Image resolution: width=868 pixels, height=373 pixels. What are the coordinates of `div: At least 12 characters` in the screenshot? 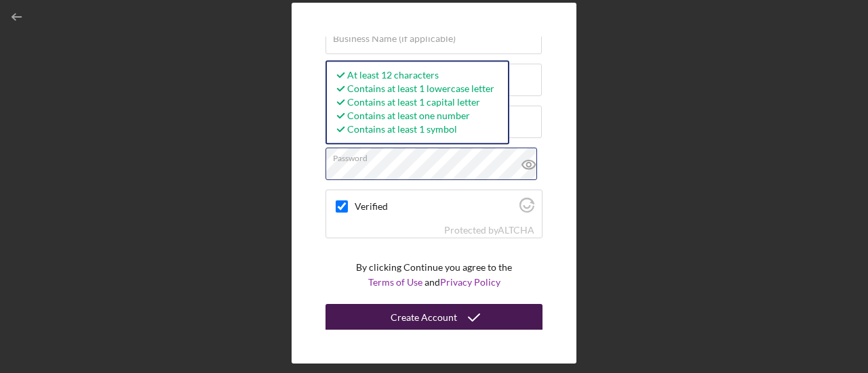 It's located at (413, 75).